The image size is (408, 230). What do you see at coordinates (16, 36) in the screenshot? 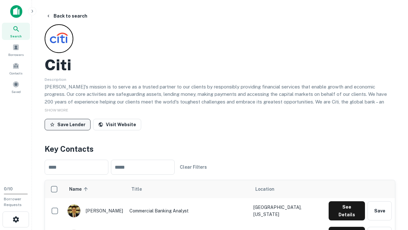
I see `span: Search` at bounding box center [16, 36].